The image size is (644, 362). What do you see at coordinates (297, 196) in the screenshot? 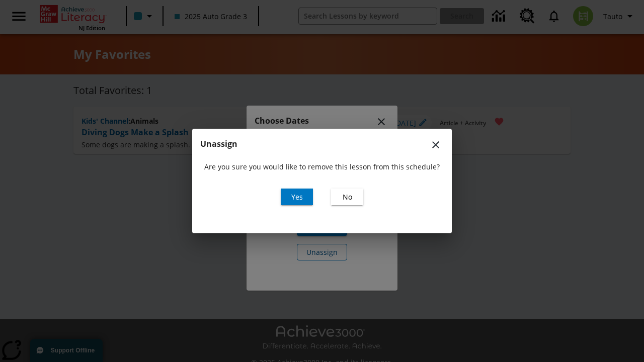
I see `button: Yes` at bounding box center [297, 196].